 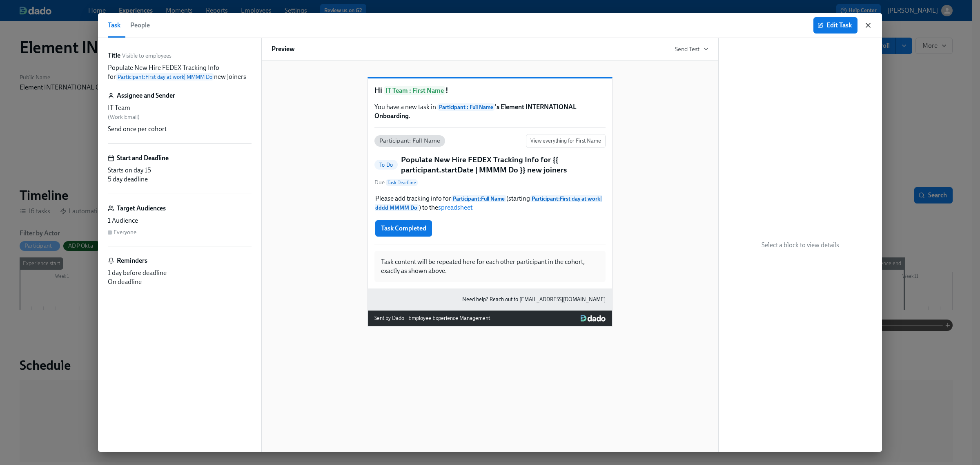 I want to click on span: People, so click(x=140, y=25).